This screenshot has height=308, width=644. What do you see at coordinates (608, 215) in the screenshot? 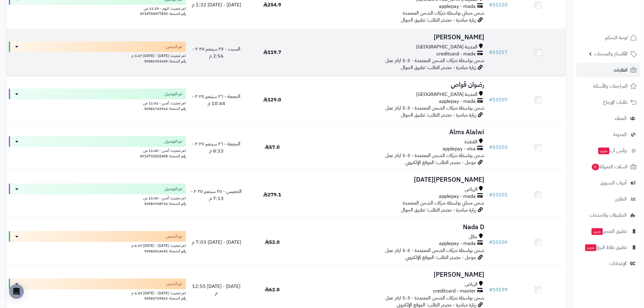
I see `span: التطبيقات والخدمات` at bounding box center [608, 215].